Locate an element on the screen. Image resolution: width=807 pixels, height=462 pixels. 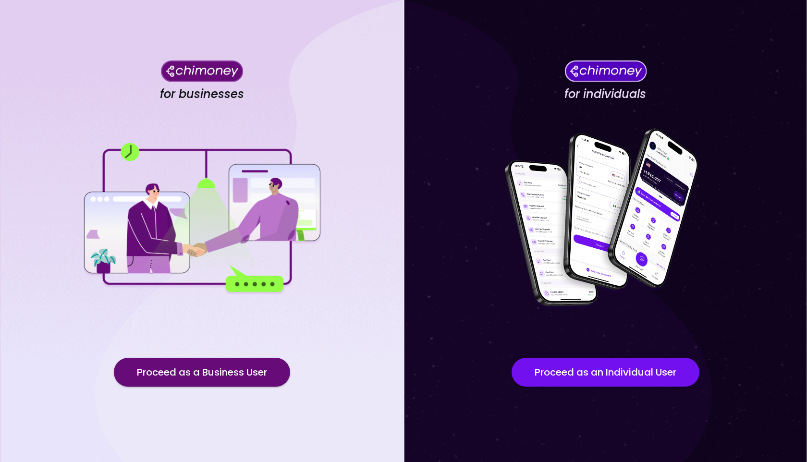
button: Proceed as a Business User is located at coordinates (202, 372).